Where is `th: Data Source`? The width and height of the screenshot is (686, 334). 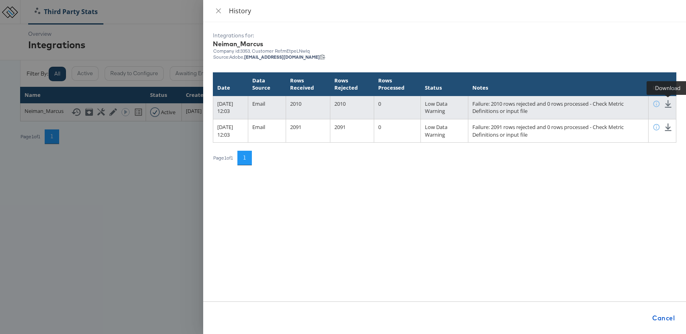
th: Data Source is located at coordinates (267, 84).